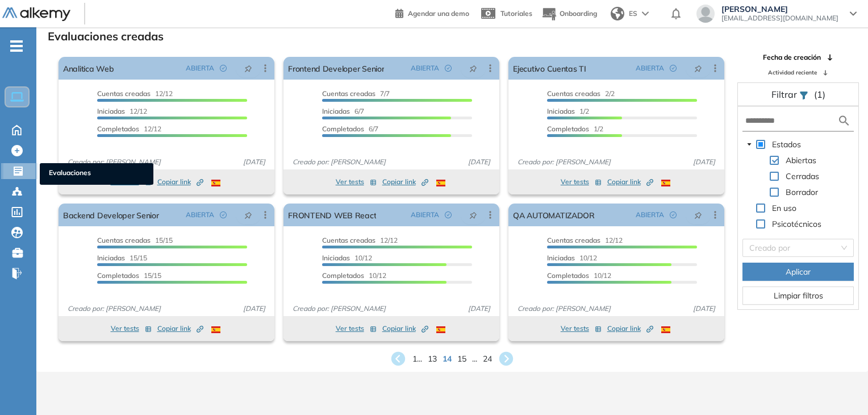 Image resolution: width=868 pixels, height=415 pixels. What do you see at coordinates (645, 14) in the screenshot?
I see `img: arrow` at bounding box center [645, 14].